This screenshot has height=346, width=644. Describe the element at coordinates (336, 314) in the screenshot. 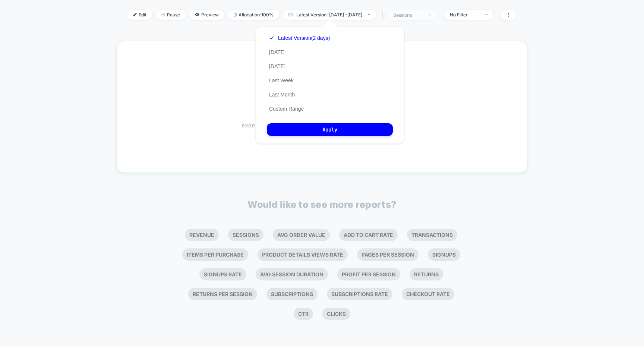

I see `li: Clicks` at that location.